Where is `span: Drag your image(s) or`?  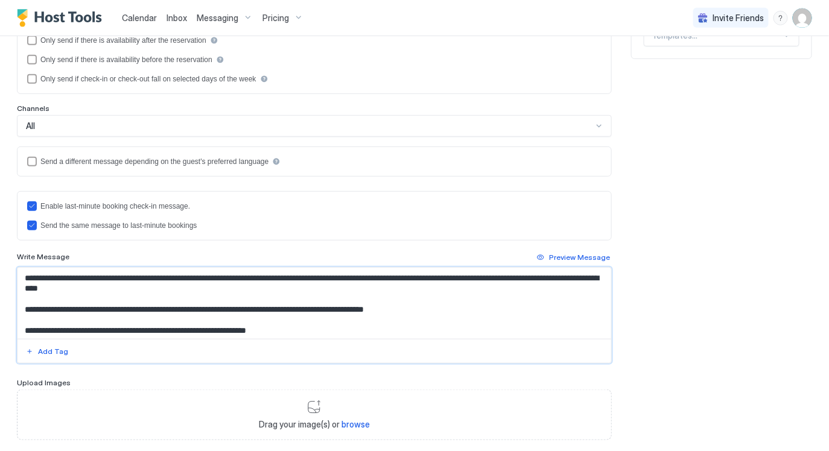 span: Drag your image(s) or is located at coordinates (314, 425).